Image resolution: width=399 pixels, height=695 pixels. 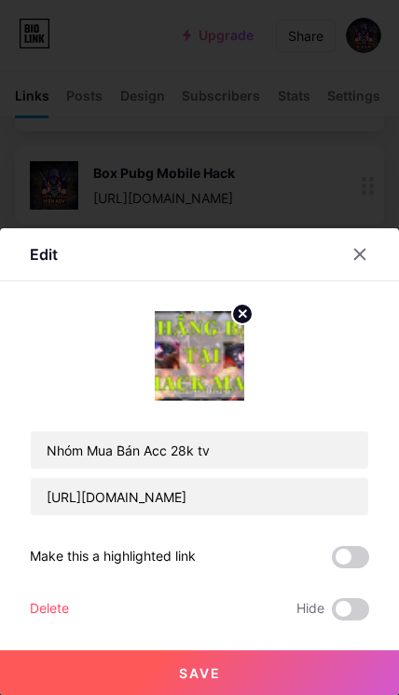 What do you see at coordinates (49, 609) in the screenshot?
I see `div: Delete` at bounding box center [49, 609].